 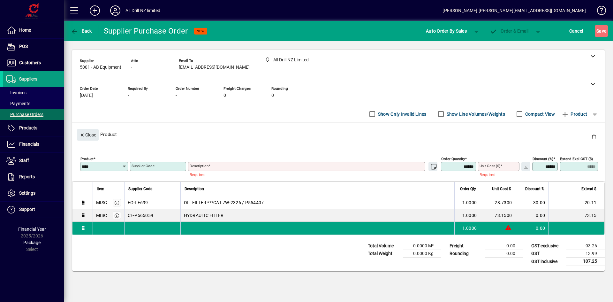 What do you see at coordinates (199, 166) in the screenshot?
I see `mat-label: Description` at bounding box center [199, 166].